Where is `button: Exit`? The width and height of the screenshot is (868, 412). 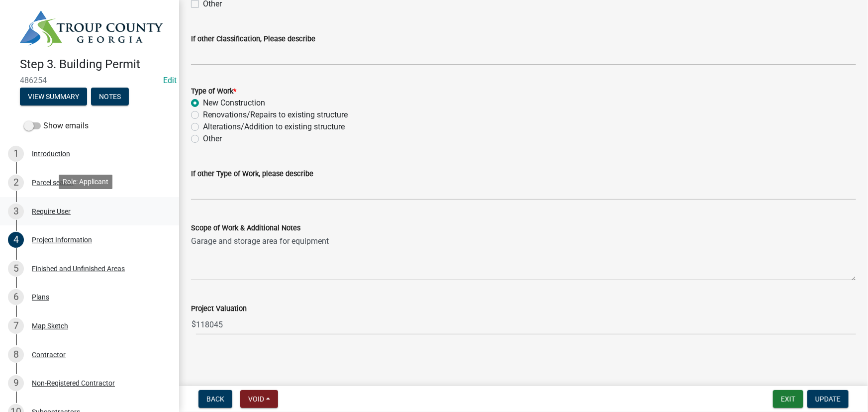 button: Exit is located at coordinates (788, 399).